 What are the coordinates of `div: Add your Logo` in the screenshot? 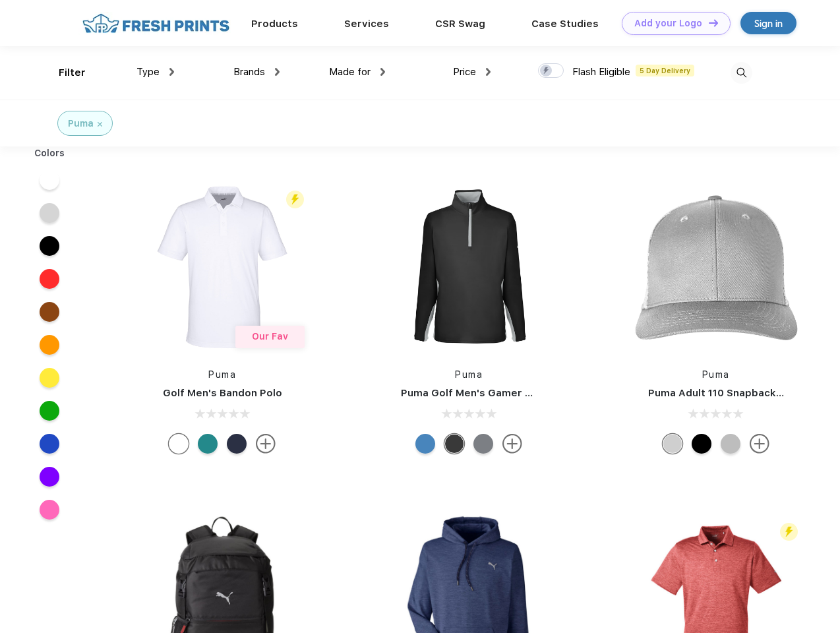 It's located at (668, 23).